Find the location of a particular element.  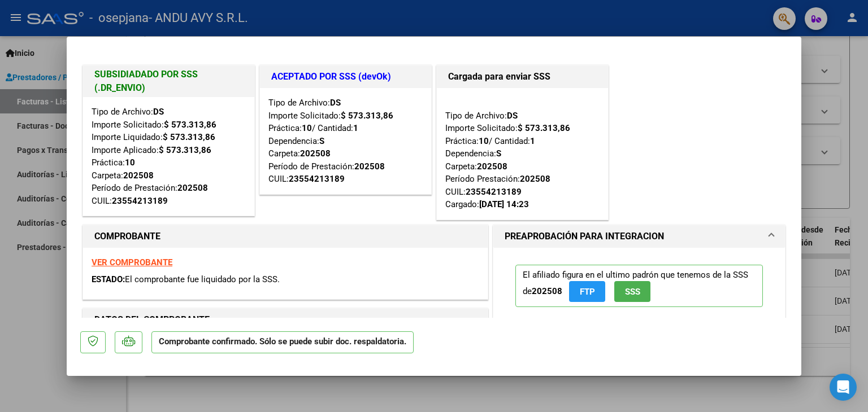

h1: Cargada para enviar SSS is located at coordinates (522, 77).